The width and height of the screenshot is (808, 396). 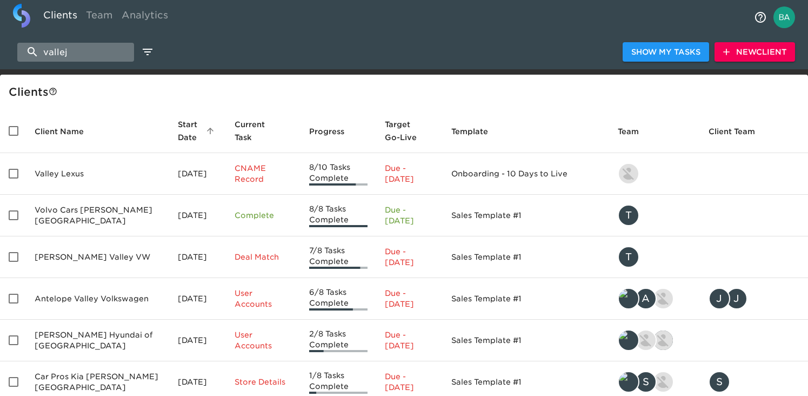 I want to click on span: Show My Tasks, so click(x=666, y=52).